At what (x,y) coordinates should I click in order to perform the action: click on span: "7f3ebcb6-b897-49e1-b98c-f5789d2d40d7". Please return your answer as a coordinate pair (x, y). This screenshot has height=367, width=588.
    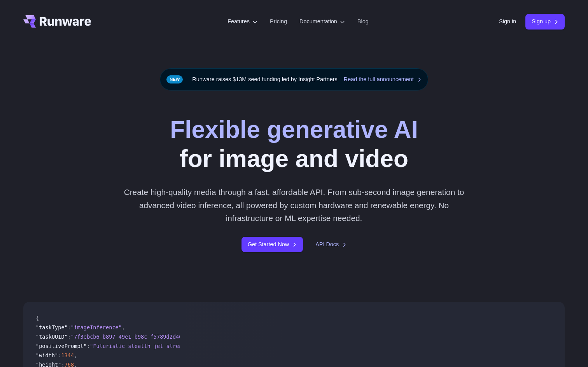
    Looking at the image, I should click on (131, 337).